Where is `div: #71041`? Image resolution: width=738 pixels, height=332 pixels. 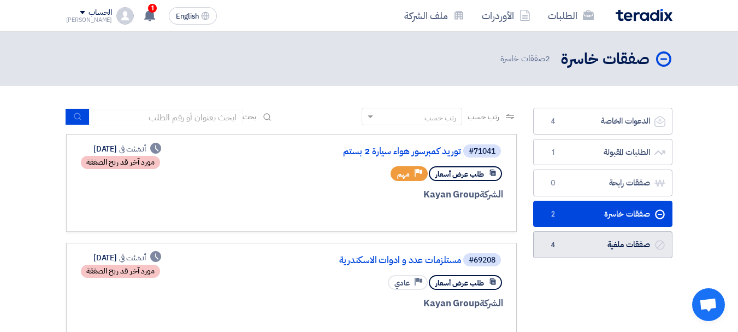 div: #71041 is located at coordinates (482, 151).